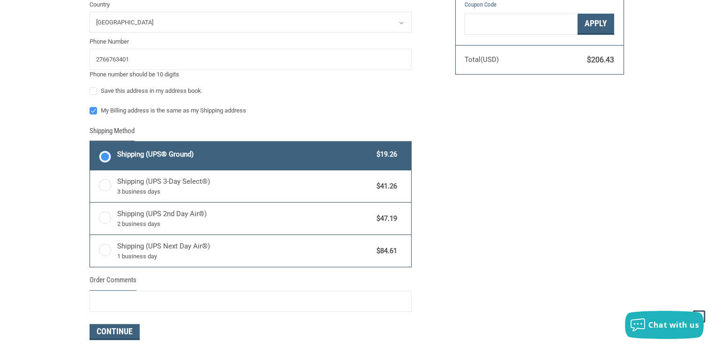 The height and width of the screenshot is (346, 713). What do you see at coordinates (385, 186) in the screenshot?
I see `span: $41.26` at bounding box center [385, 186].